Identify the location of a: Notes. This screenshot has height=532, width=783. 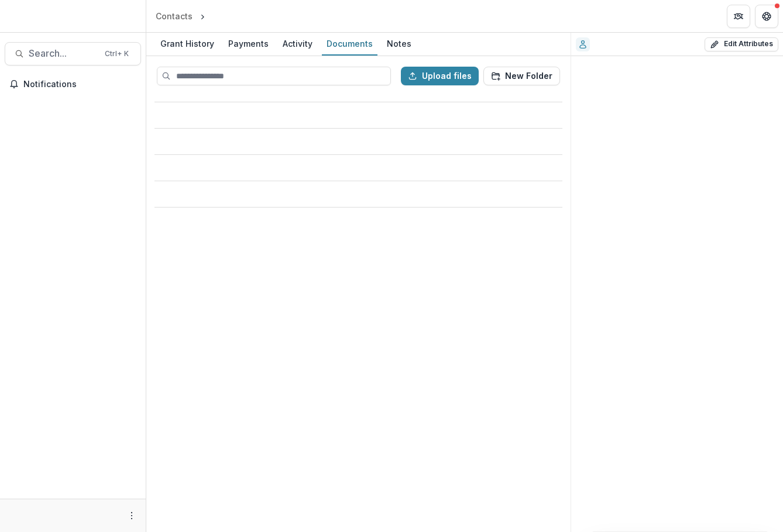
(399, 44).